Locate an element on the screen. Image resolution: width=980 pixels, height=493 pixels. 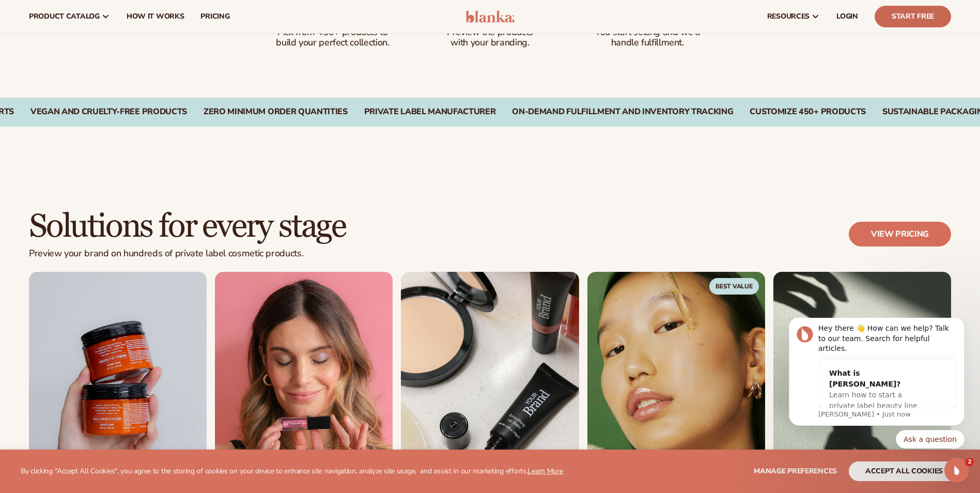
div: Hey there 👋 How can we help? Talk to our team. Search for helpful articles. is located at coordinates (114, 20).